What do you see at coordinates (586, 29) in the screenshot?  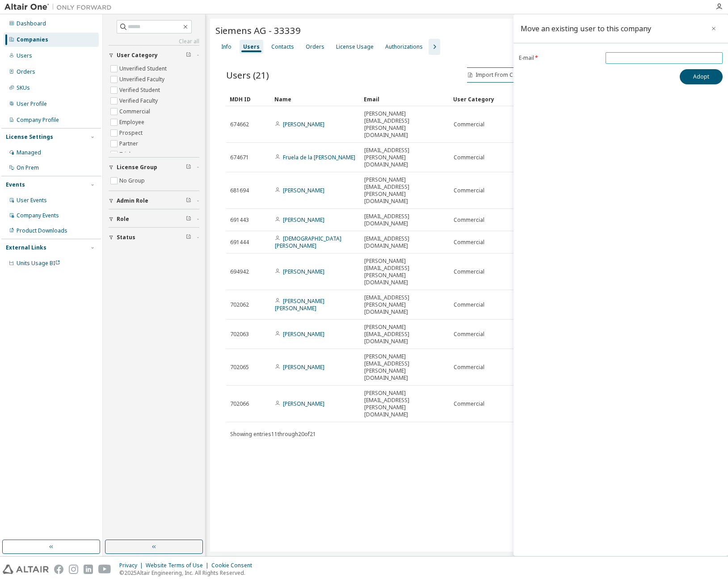 I see `div: Move an existing user to this company` at bounding box center [586, 29].